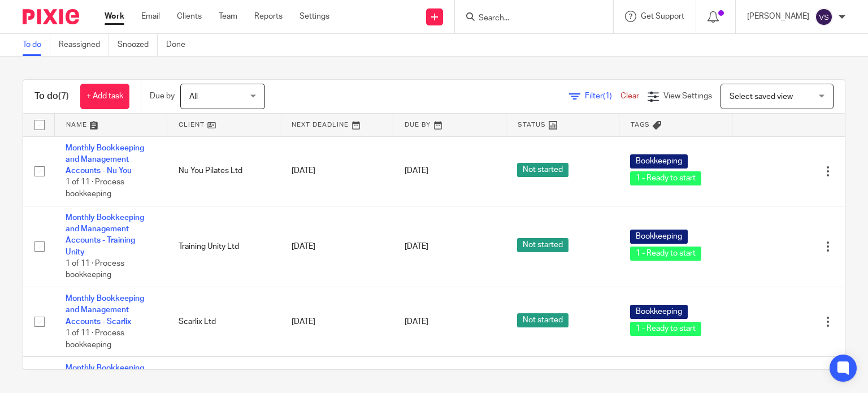 Image resolution: width=868 pixels, height=393 pixels. What do you see at coordinates (52, 96) in the screenshot?
I see `h1: To do` at bounding box center [52, 96].